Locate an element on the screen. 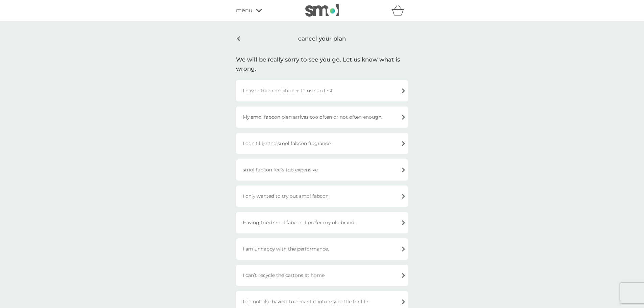 The height and width of the screenshot is (308, 644). div: I don't like the smol fabcon fragrance. is located at coordinates (322, 143).